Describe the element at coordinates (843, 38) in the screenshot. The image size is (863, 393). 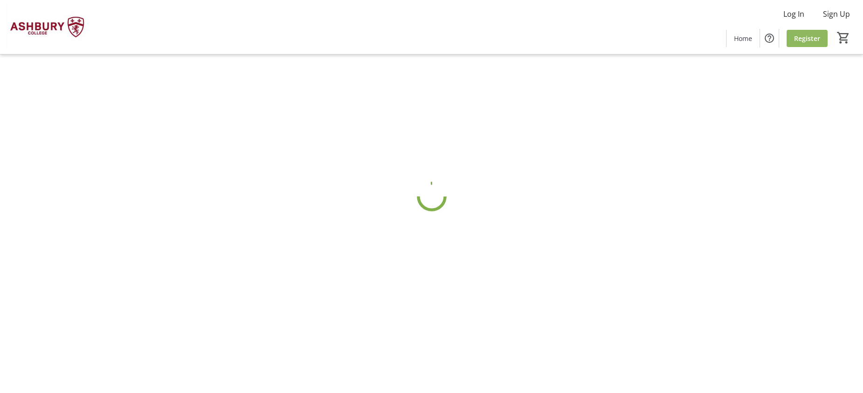
I see `button: Cart` at that location.